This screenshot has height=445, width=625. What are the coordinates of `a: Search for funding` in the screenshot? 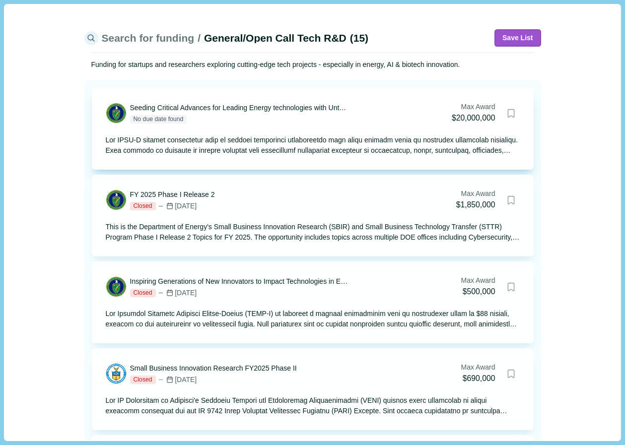 It's located at (140, 38).